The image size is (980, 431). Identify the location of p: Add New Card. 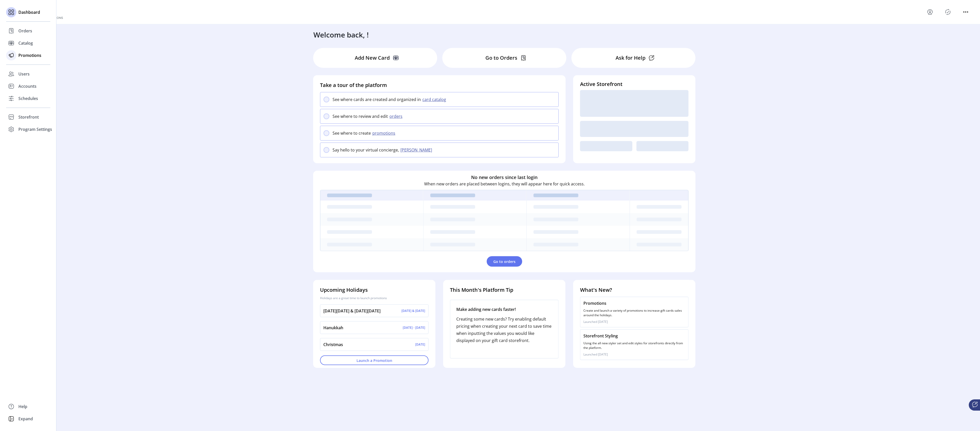
(372, 58).